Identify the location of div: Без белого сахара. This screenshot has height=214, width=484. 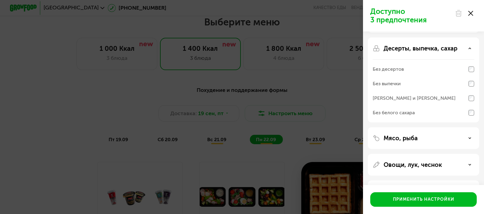
(394, 113).